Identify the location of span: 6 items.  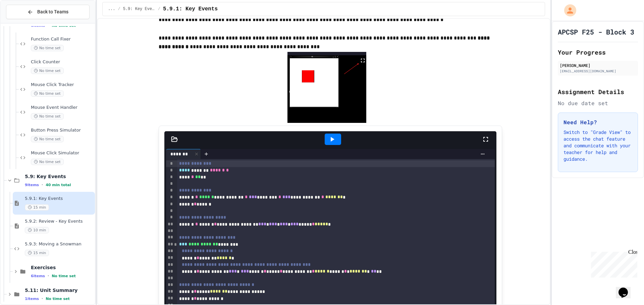
(38, 276).